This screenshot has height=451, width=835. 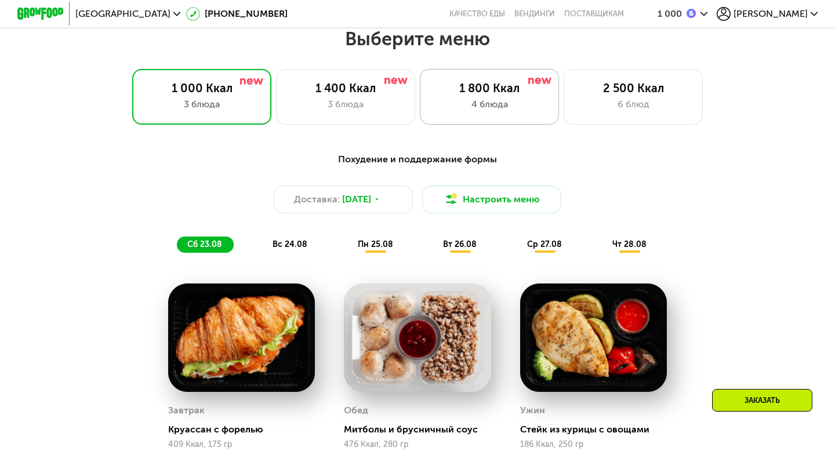 I want to click on div: Обед, so click(x=356, y=411).